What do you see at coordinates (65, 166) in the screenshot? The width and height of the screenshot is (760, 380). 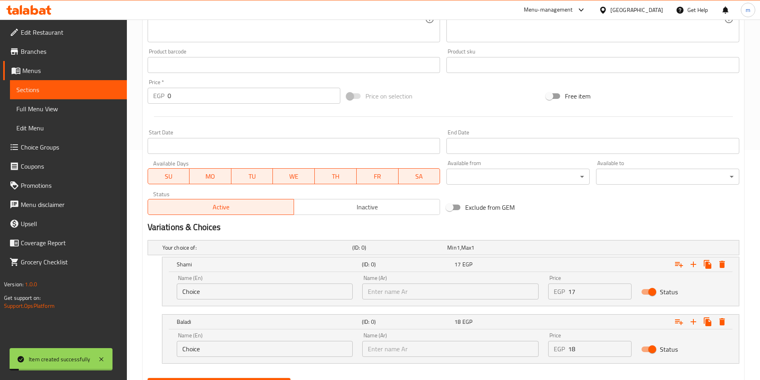 I see `a: Coupons` at bounding box center [65, 166].